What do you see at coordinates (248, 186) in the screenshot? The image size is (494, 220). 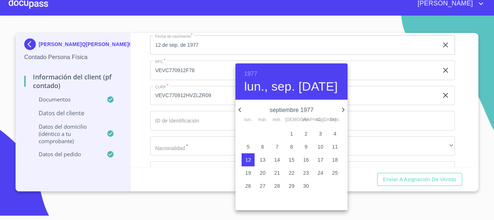 I see `p: 26` at bounding box center [248, 186].